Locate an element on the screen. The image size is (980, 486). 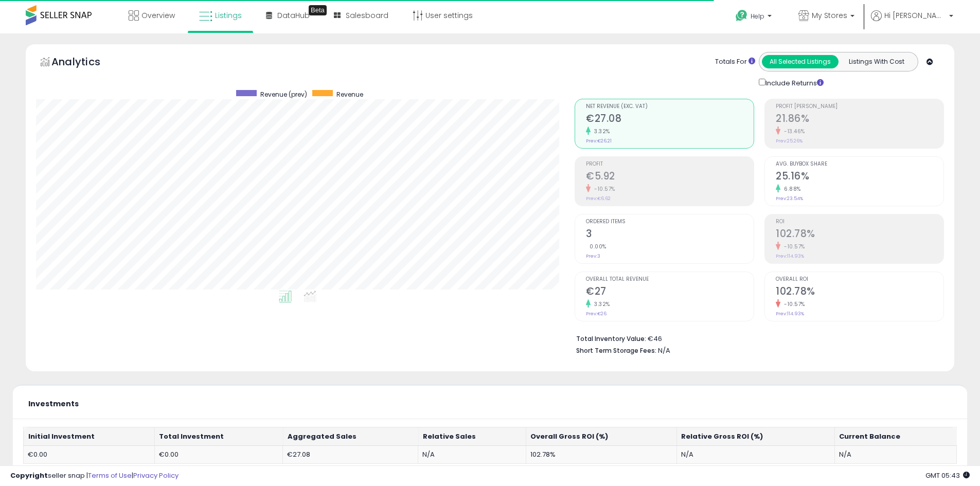
li: €46 is located at coordinates (757, 338).